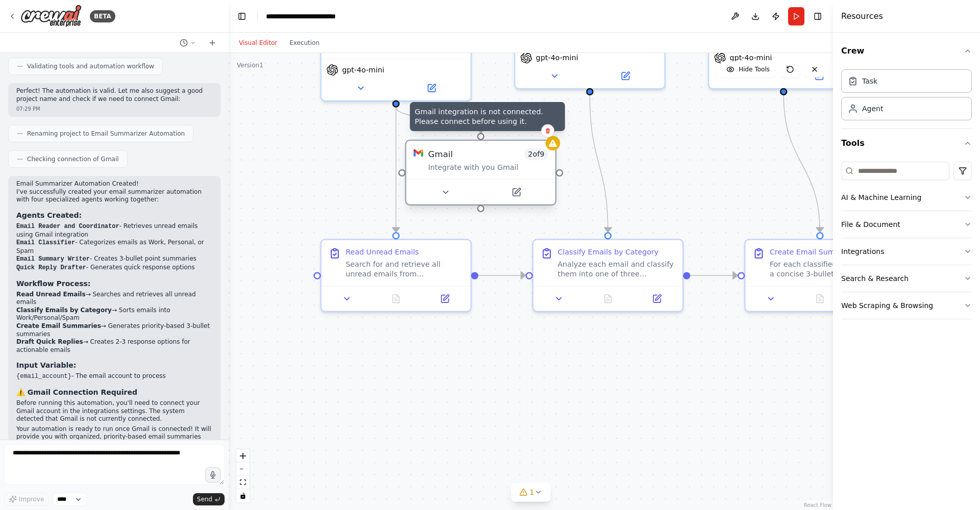 The height and width of the screenshot is (510, 980). What do you see at coordinates (243, 476) in the screenshot?
I see `div: React Flow controls` at bounding box center [243, 476].